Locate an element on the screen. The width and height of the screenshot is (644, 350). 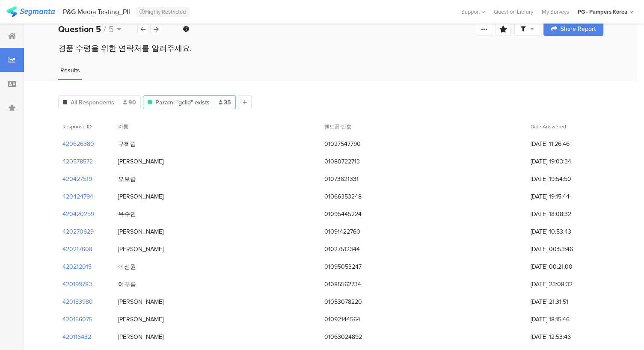
div: 01080722713 is located at coordinates (342, 161).